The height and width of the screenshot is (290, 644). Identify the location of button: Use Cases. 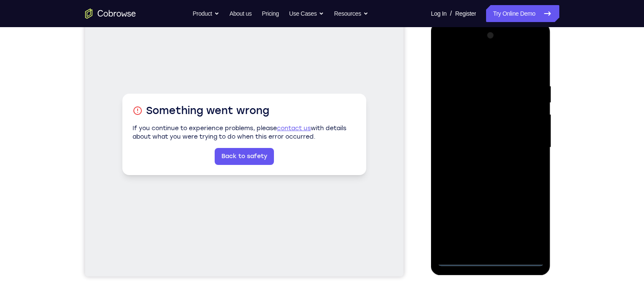
(307, 14).